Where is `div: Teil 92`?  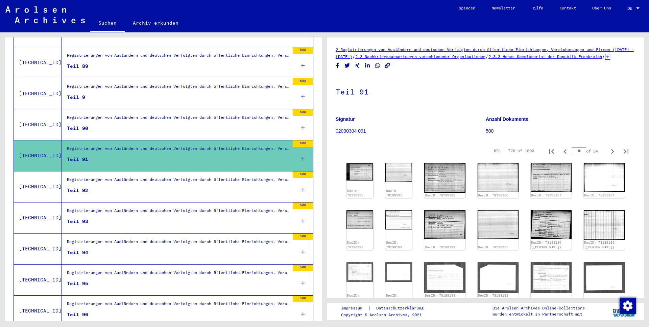
div: Teil 92 is located at coordinates (77, 191).